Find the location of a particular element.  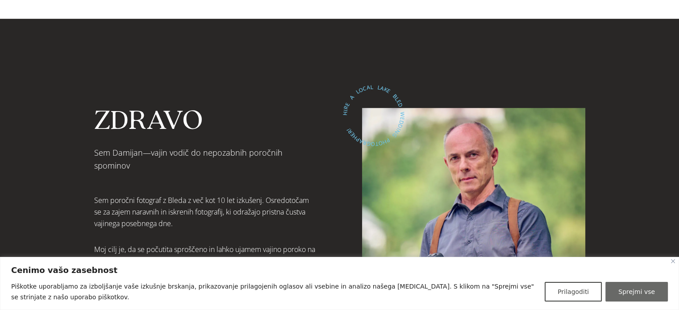

button: Prilagoditi is located at coordinates (573, 292).